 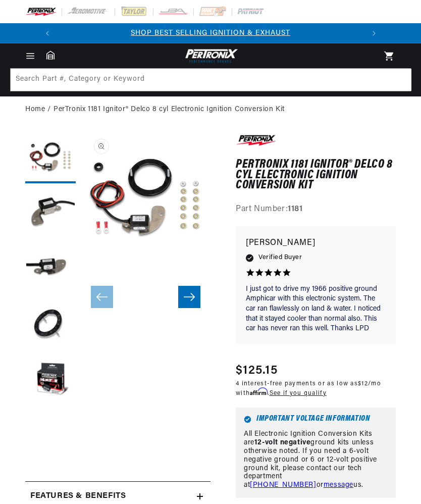 I want to click on span: $125.15, so click(x=256, y=370).